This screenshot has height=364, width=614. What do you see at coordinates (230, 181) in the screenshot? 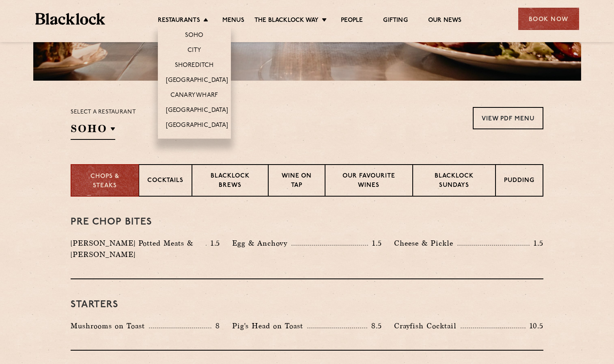
I see `p: Blacklock Brews` at bounding box center [230, 181].